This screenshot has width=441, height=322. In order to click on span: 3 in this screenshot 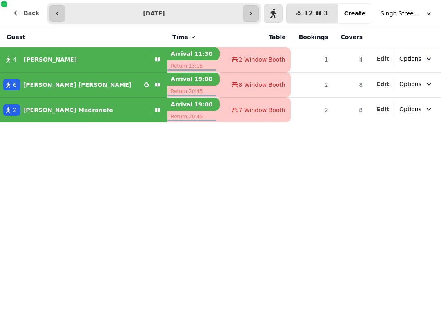, I will do `click(326, 13)`.